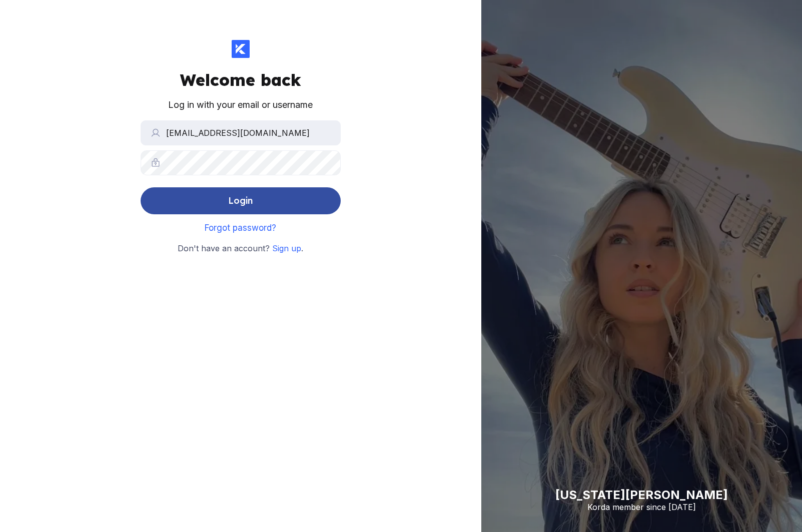 This screenshot has height=532, width=802. I want to click on input: Email or username, so click(241, 133).